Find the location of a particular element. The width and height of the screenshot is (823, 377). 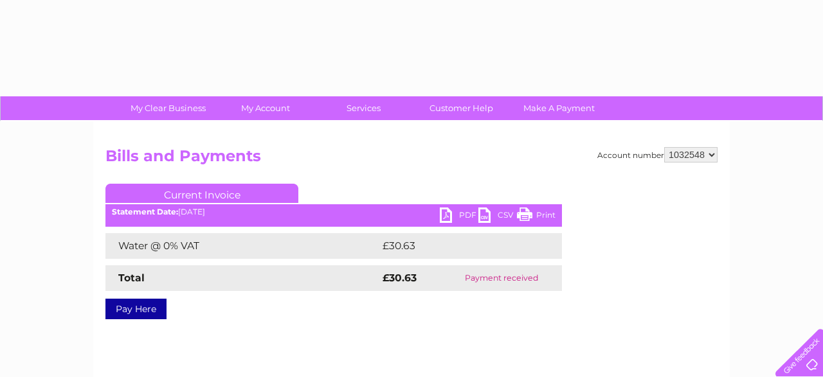

a: Print is located at coordinates (536, 217).